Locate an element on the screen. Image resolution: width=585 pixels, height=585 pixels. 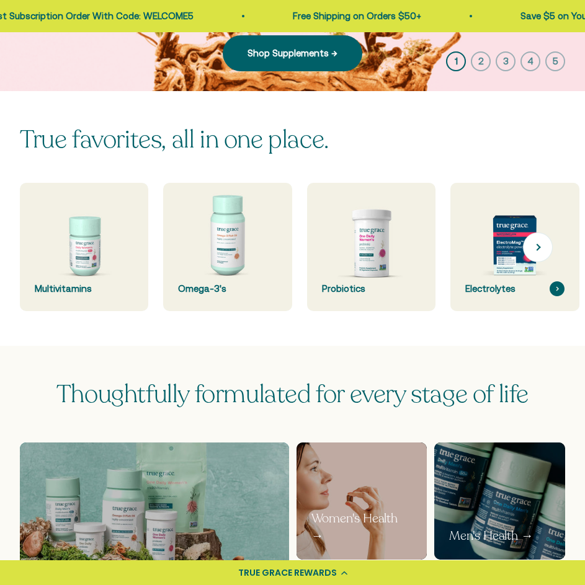
div: Omega-3's is located at coordinates (227, 289).